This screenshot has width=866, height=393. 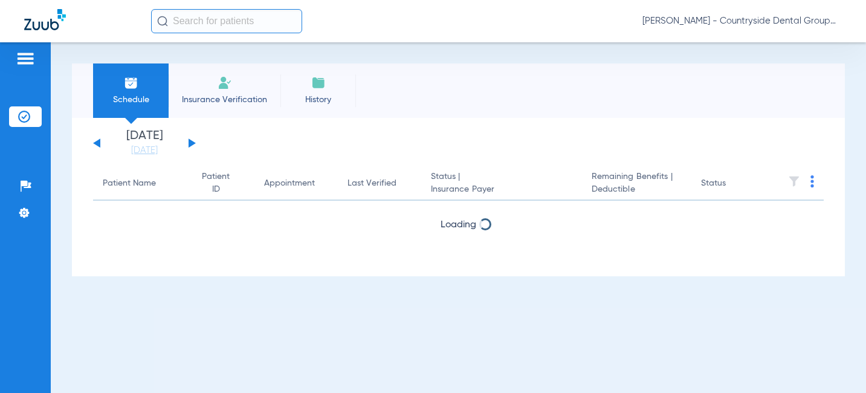 I want to click on span: Schedule, so click(x=130, y=100).